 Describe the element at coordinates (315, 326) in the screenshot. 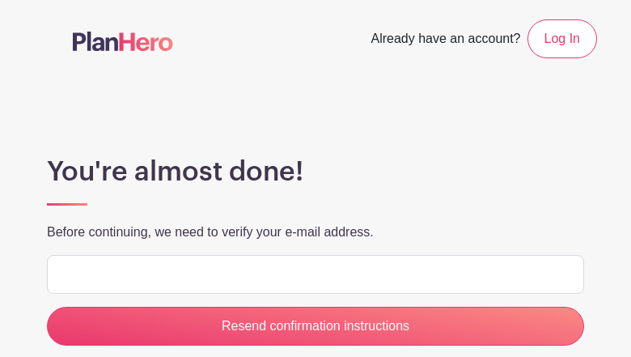

I see `input: Resend confirmation instructions` at that location.